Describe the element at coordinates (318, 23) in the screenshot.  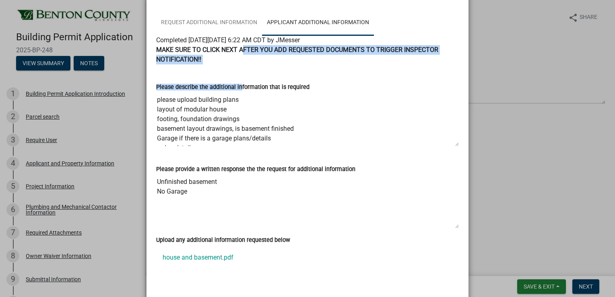
I see `a: Applicant Additional Information` at that location.